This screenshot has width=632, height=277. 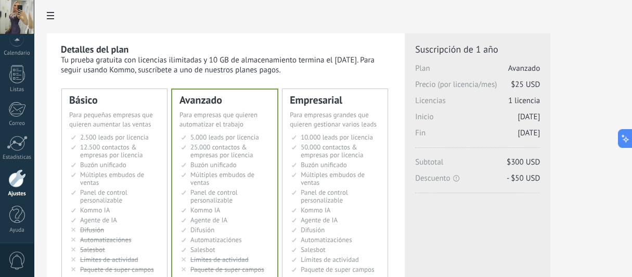 I want to click on span: Inicio, so click(x=477, y=120).